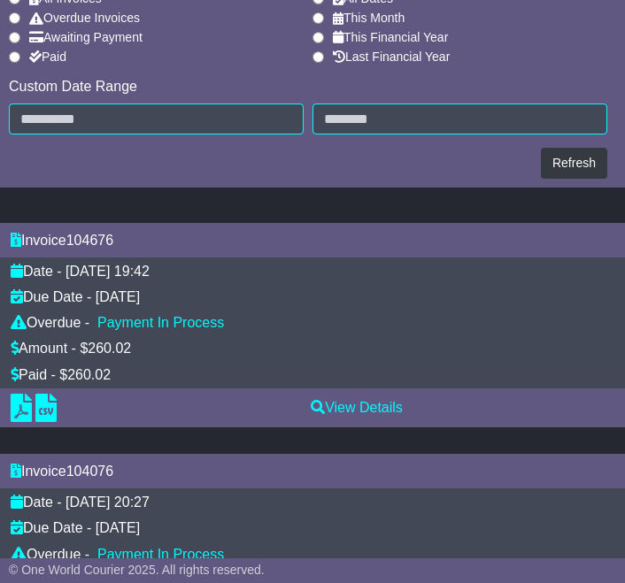 Image resolution: width=625 pixels, height=583 pixels. Describe the element at coordinates (86, 37) in the screenshot. I see `label: Awaiting Payment` at that location.